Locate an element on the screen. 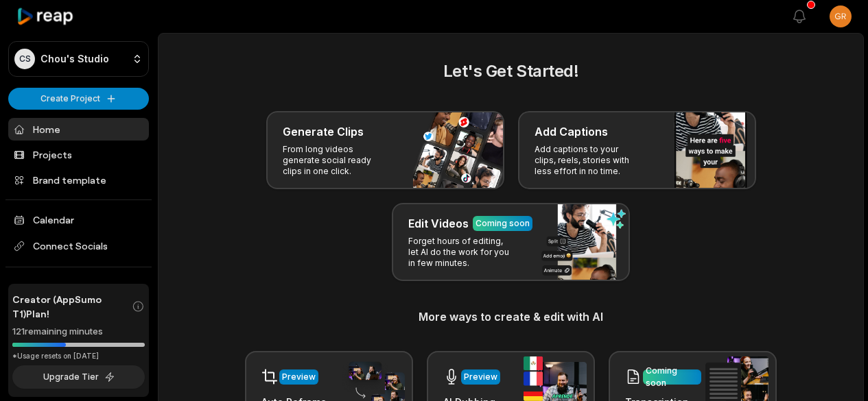  h2: Let's Get Started! is located at coordinates (511, 71).